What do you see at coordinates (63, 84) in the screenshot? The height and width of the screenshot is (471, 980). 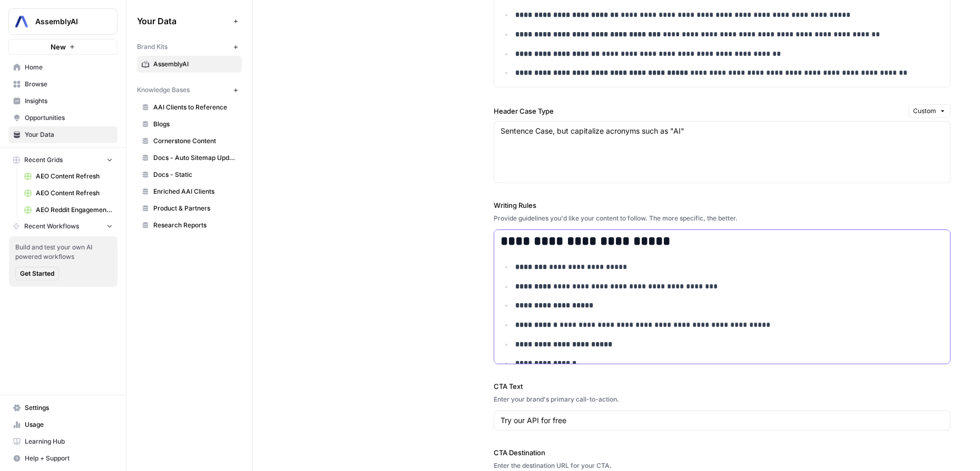 I see `a: Browse` at bounding box center [63, 84].